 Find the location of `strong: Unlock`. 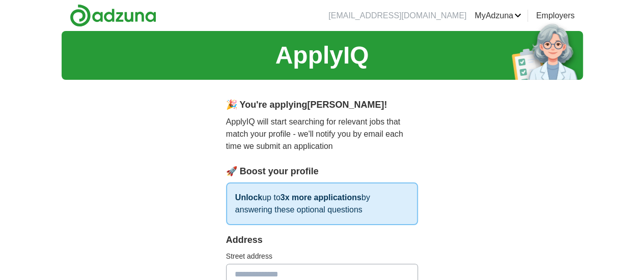

strong: Unlock is located at coordinates (248, 197).